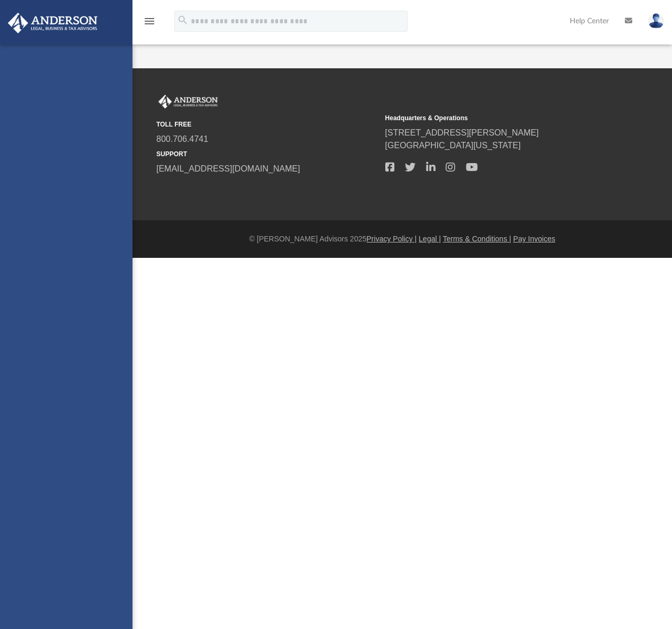  I want to click on img: User Pic, so click(656, 21).